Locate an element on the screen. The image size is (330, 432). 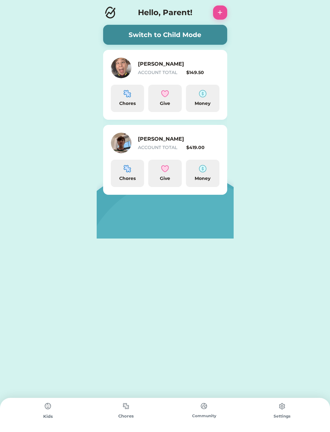
img: https%3A%2F%2F1dfc823d71cc564f25c7cc035732a2d8.cdn.bubble.io%2Ff1671301433409x216252344623863550%... is located at coordinates (121, 68).